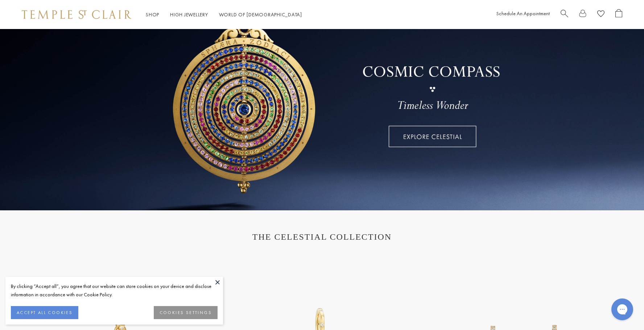 This screenshot has width=644, height=330. What do you see at coordinates (114, 290) in the screenshot?
I see `div: By clicking “Accept all”, you agree that our website can store cookies on your device and disclos...` at bounding box center [114, 290].